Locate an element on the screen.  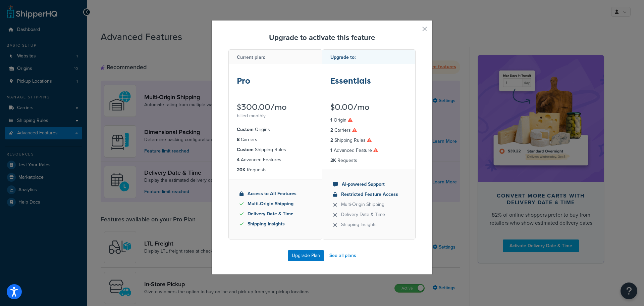
div: $0.00/mo is located at coordinates (369, 107).